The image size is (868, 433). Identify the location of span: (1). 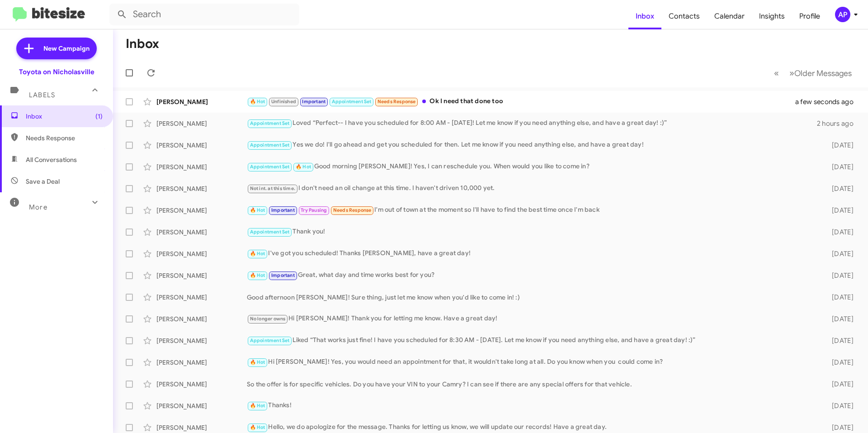
(99, 116).